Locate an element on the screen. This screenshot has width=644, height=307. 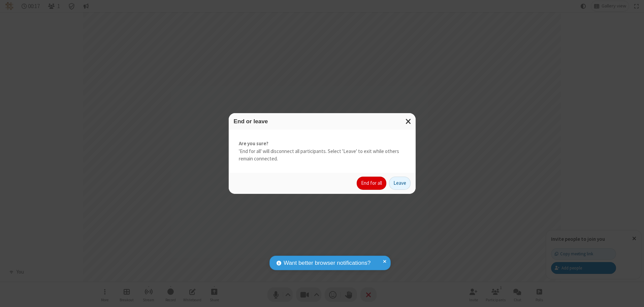
button: Close modal is located at coordinates (409, 121).